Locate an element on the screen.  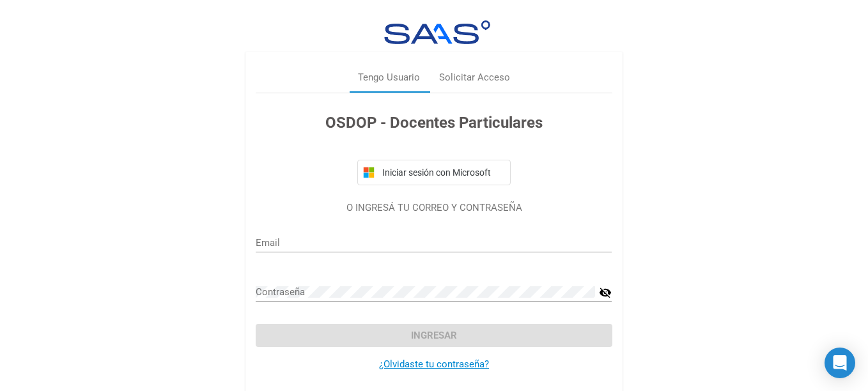
span: Iniciar sesión con Microsoft is located at coordinates (442, 172).